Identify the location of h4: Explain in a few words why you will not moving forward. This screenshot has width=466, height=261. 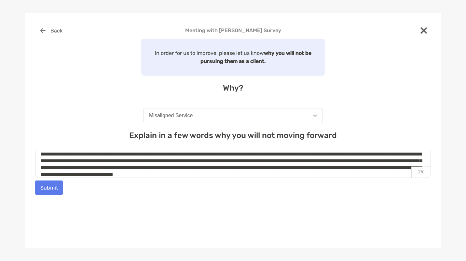
(233, 136).